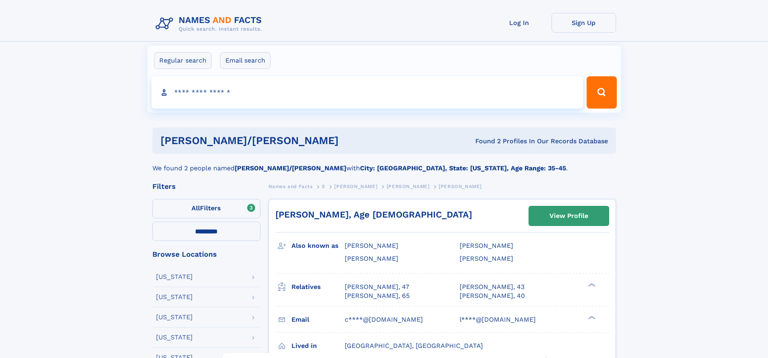 The height and width of the screenshot is (358, 768). I want to click on h3: Email, so click(318, 319).